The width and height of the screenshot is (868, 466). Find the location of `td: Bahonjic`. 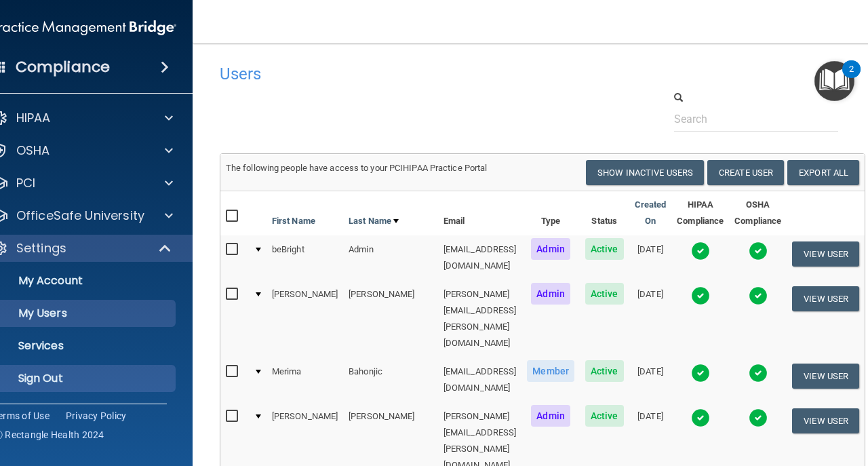

td: Bahonjic is located at coordinates (391, 380).